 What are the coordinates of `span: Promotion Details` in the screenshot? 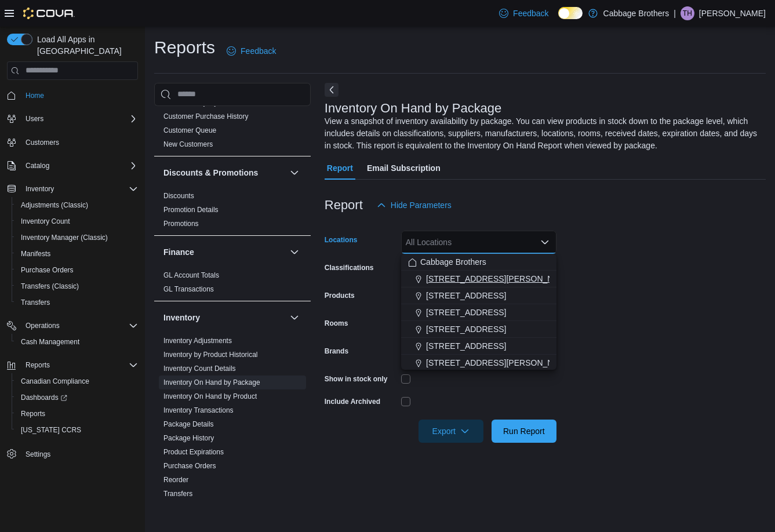 It's located at (191, 210).